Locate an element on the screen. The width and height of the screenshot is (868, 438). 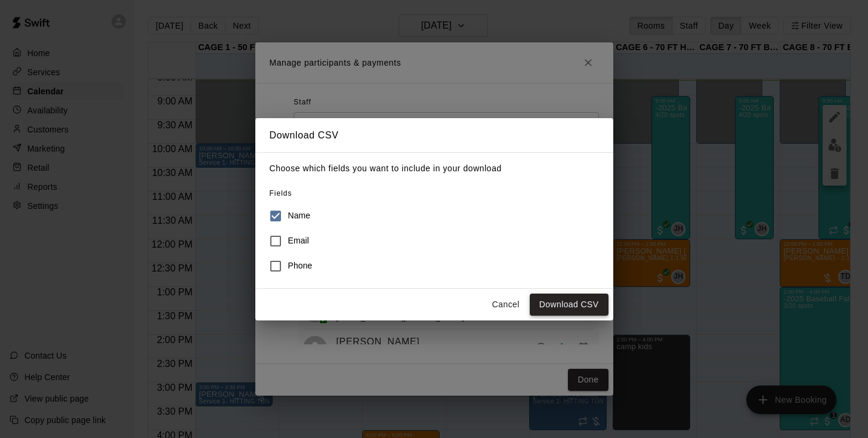
span: Fields is located at coordinates (281, 193).